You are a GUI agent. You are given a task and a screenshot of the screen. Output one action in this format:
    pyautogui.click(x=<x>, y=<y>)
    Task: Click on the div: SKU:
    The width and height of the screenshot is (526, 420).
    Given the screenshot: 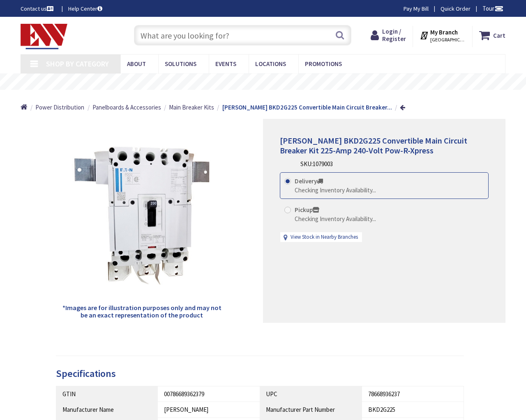 What is the action you would take?
    pyautogui.click(x=316, y=164)
    